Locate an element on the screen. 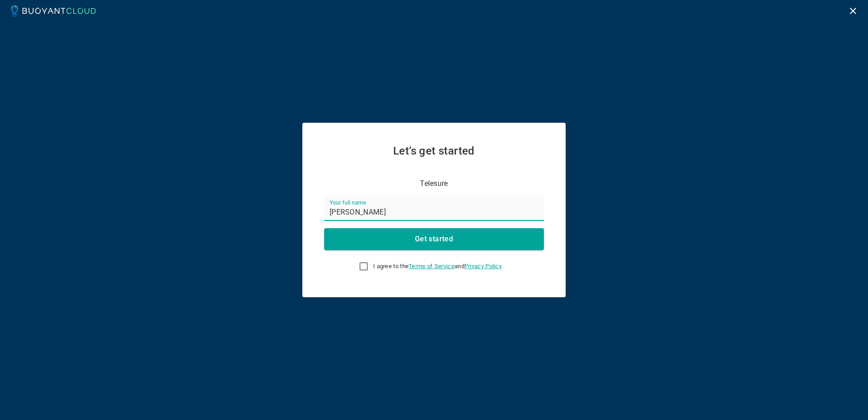 This screenshot has height=420, width=868. h4: Get started is located at coordinates (434, 239).